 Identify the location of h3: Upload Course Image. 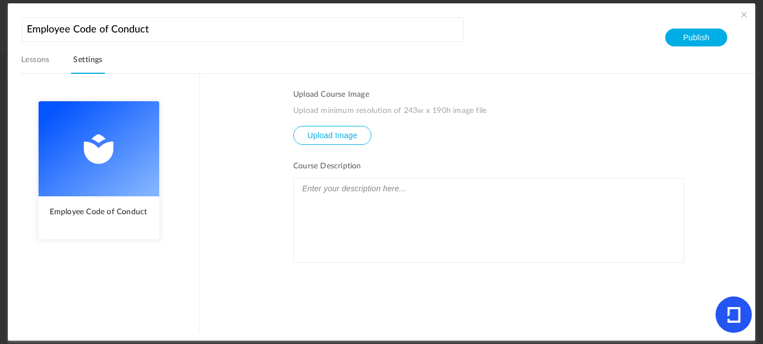
(489, 94).